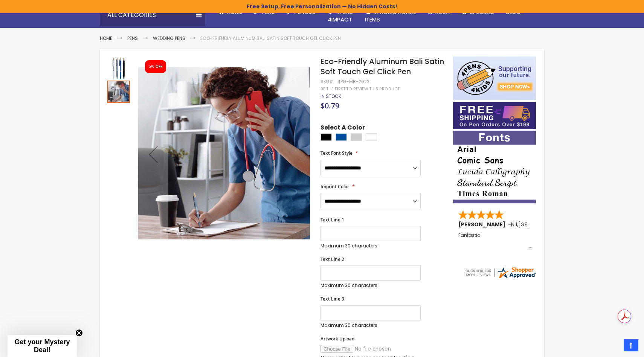 Image resolution: width=644 pixels, height=357 pixels. What do you see at coordinates (331, 96) in the screenshot?
I see `span: In stock` at bounding box center [331, 96].